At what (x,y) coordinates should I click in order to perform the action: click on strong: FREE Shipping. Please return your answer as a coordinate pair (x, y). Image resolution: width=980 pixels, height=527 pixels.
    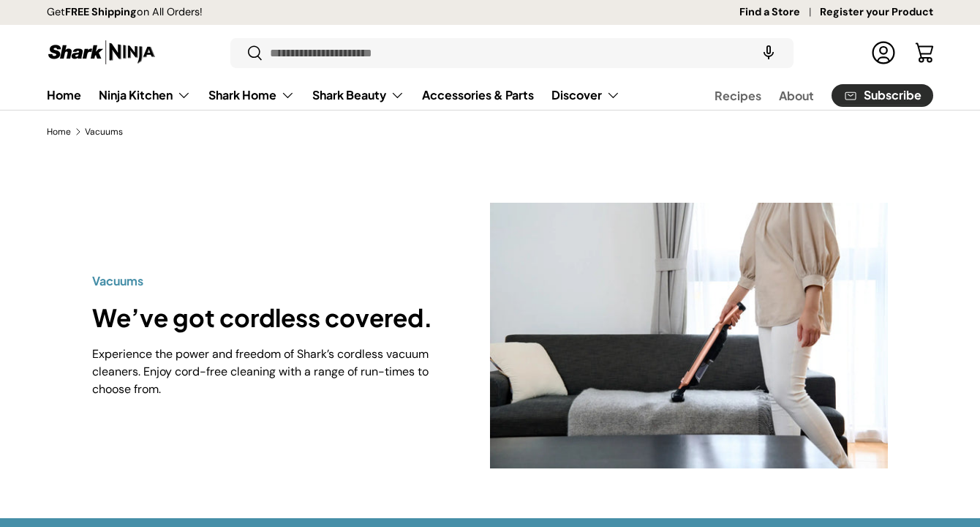
    Looking at the image, I should click on (101, 12).